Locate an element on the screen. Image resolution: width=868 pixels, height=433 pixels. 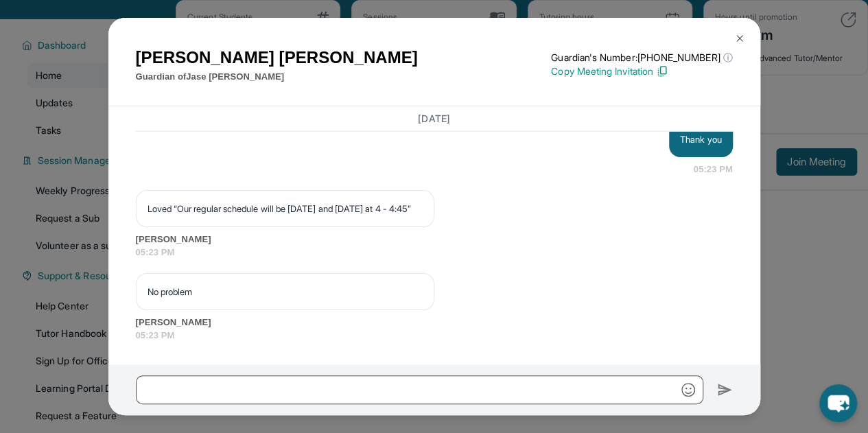
img: Close Icon is located at coordinates (739, 38).